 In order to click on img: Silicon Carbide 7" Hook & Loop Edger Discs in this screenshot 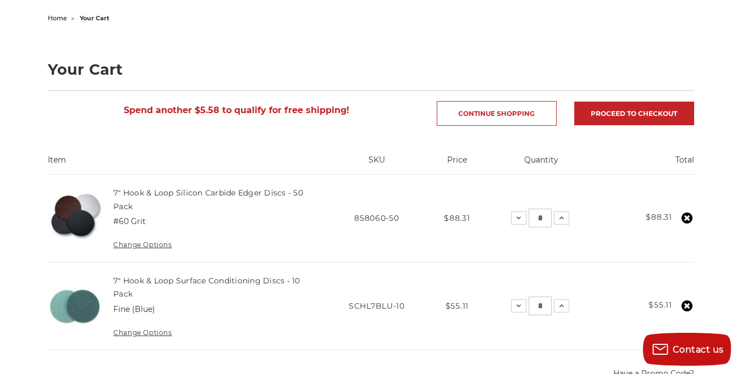, I will do `click(75, 218)`.